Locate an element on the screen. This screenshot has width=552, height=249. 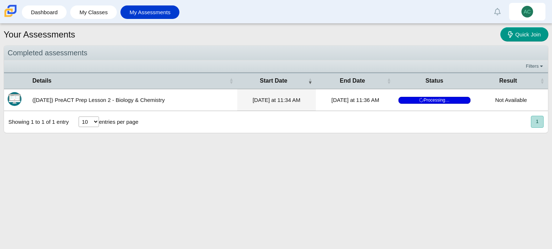
time: Sep 29, 2025 at 11:36 AM is located at coordinates (355, 100).